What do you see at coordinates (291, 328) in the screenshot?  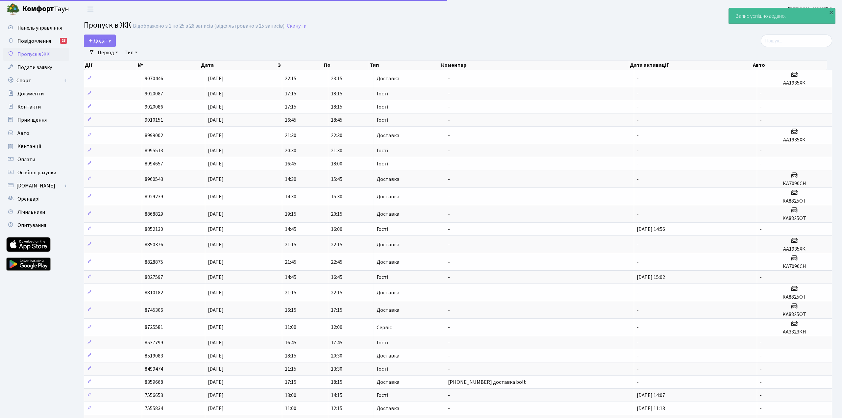 I see `span: 11:00` at bounding box center [291, 328].